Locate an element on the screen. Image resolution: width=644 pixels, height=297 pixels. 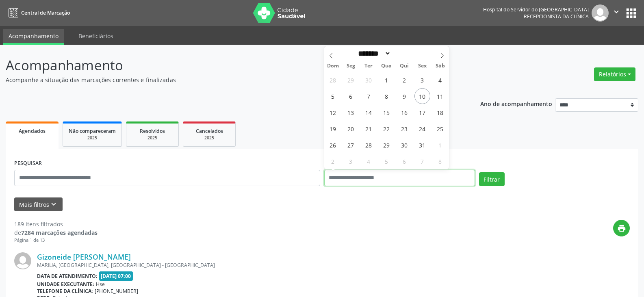
span: Outubro 24, 2025 is located at coordinates (422, 129).